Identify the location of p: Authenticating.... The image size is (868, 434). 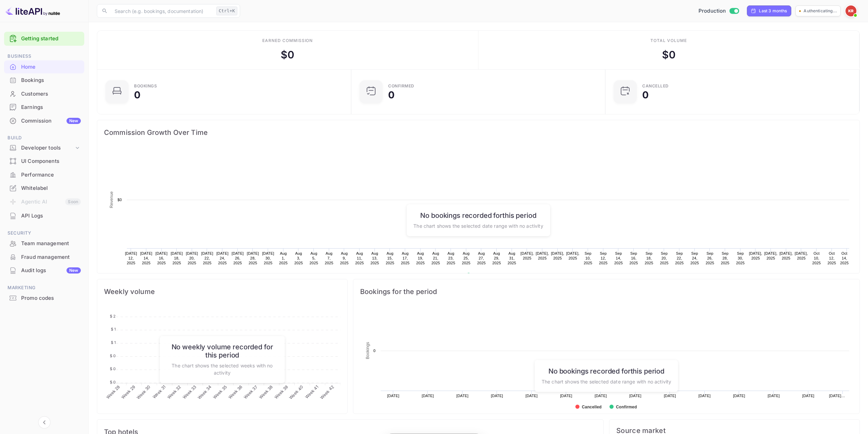
(820, 11).